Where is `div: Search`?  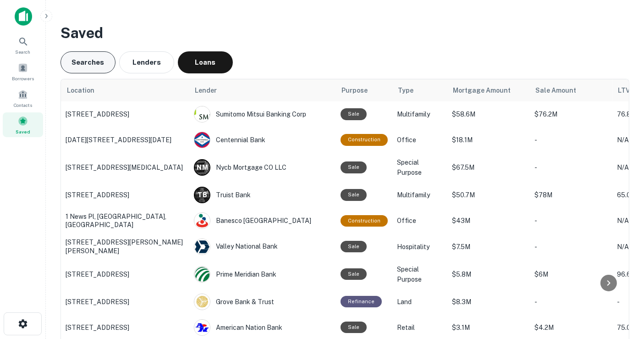 div: Search is located at coordinates (23, 45).